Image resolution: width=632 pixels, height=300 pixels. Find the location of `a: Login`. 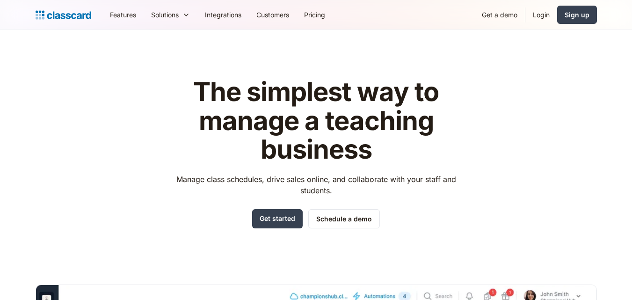

a: Login is located at coordinates (541, 14).